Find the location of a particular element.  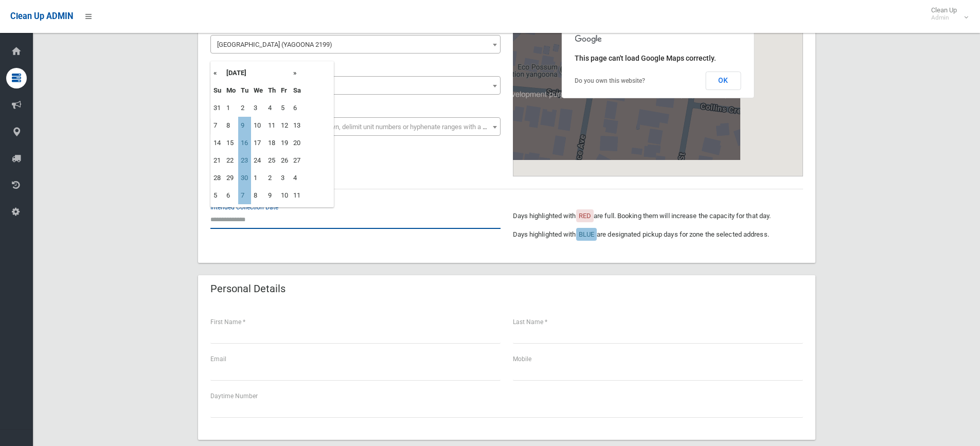

a: Do you own this website? is located at coordinates (610, 80).